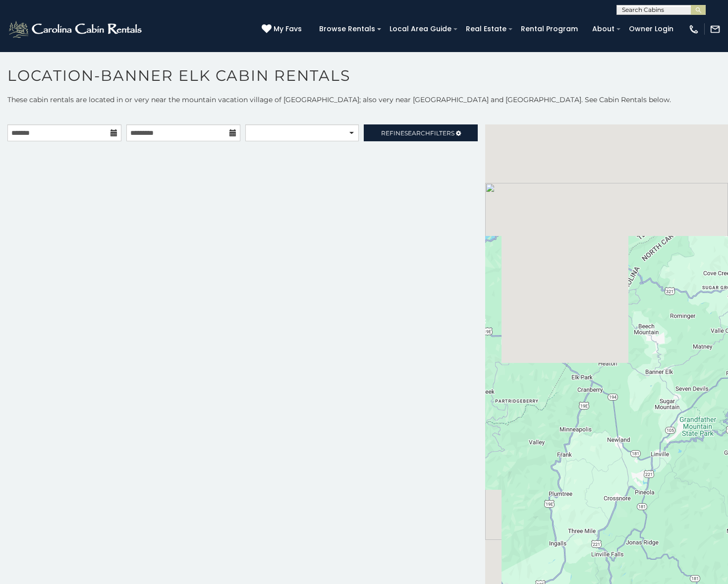 The image size is (728, 584). I want to click on a: RefineSearchFilters, so click(421, 133).